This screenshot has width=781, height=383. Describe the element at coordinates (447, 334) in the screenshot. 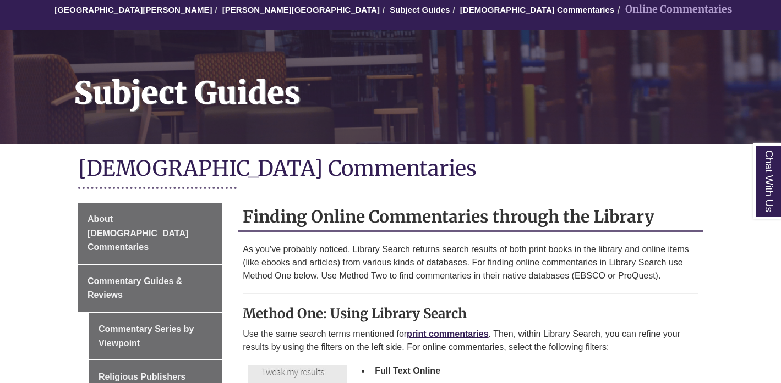

I see `a: print commentaries` at that location.